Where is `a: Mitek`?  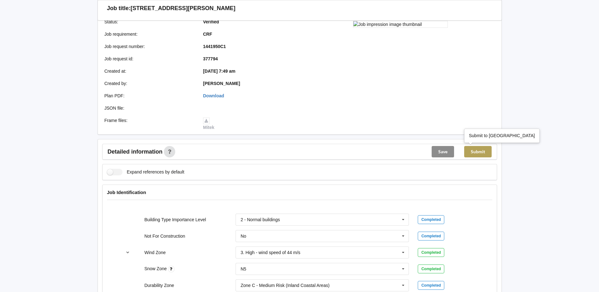 a: Mitek is located at coordinates (209, 124).